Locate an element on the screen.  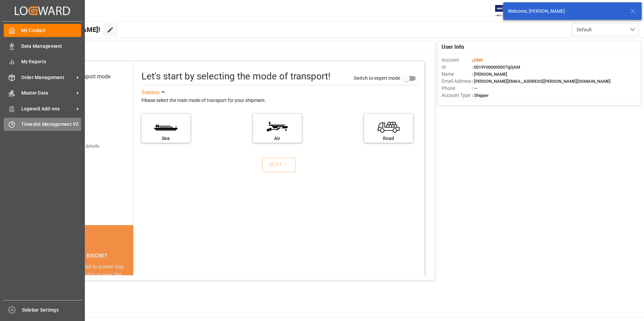
button: open menu is located at coordinates (605, 30).